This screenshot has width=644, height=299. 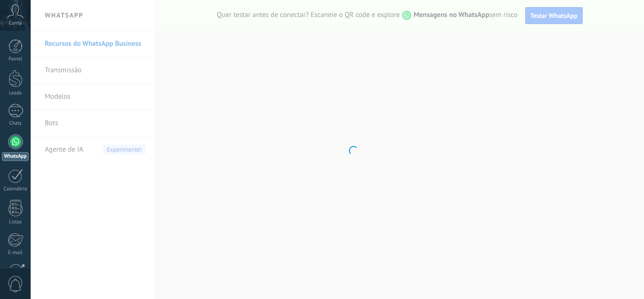 I want to click on div: E-mail, so click(x=16, y=252).